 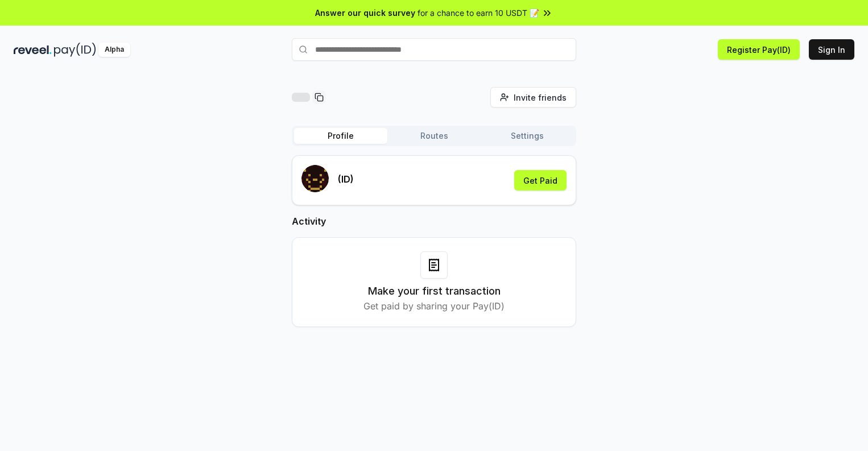 What do you see at coordinates (759, 50) in the screenshot?
I see `button: Register Pay(ID)` at bounding box center [759, 50].